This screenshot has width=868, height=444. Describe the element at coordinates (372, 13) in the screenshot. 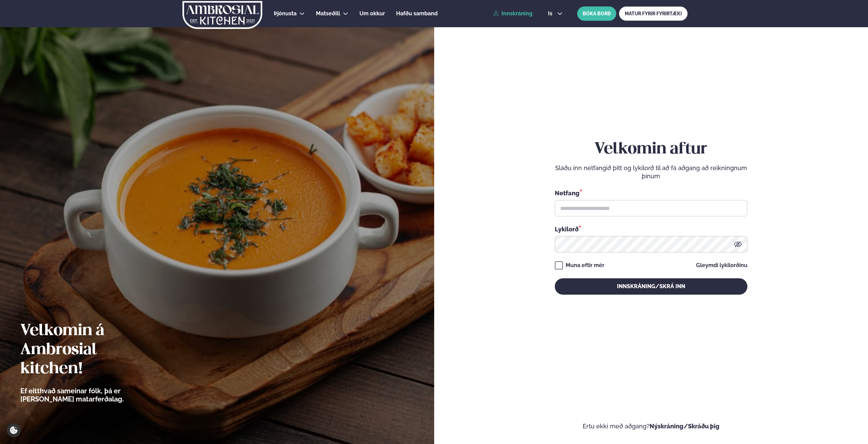

I see `span: Um okkur` at that location.